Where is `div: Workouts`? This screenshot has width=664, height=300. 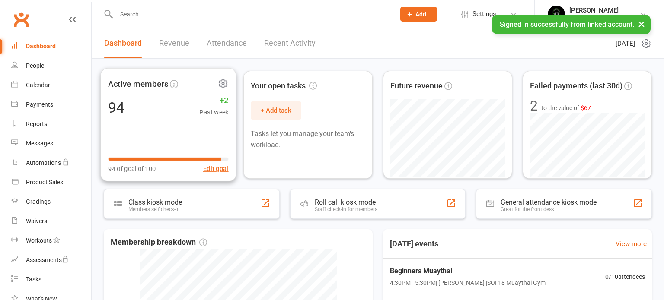 div: Workouts is located at coordinates (39, 241).